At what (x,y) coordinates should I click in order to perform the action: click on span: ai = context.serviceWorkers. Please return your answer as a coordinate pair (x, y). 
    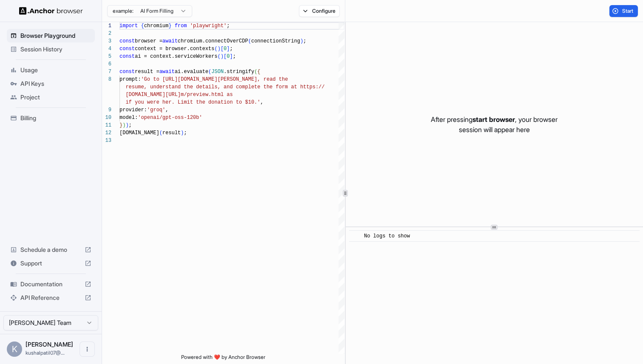
    Looking at the image, I should click on (176, 57).